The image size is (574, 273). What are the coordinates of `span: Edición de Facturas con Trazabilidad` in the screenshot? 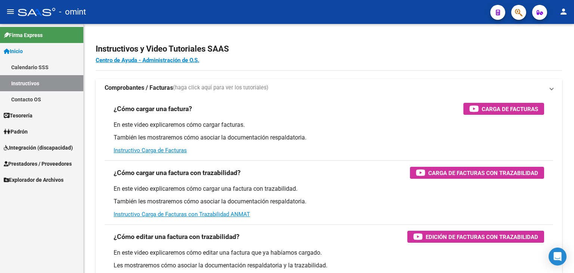 It's located at (481, 236).